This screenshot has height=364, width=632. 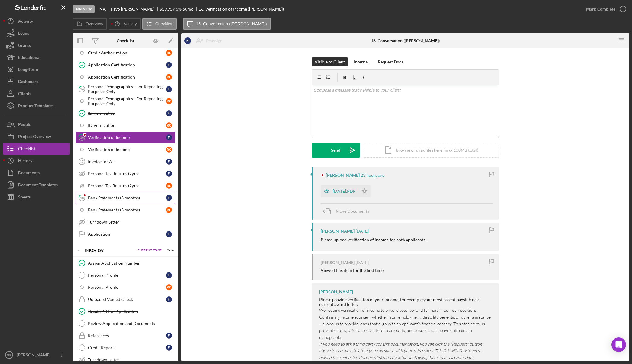 What do you see at coordinates (36, 161) in the screenshot?
I see `a: History` at bounding box center [36, 161].